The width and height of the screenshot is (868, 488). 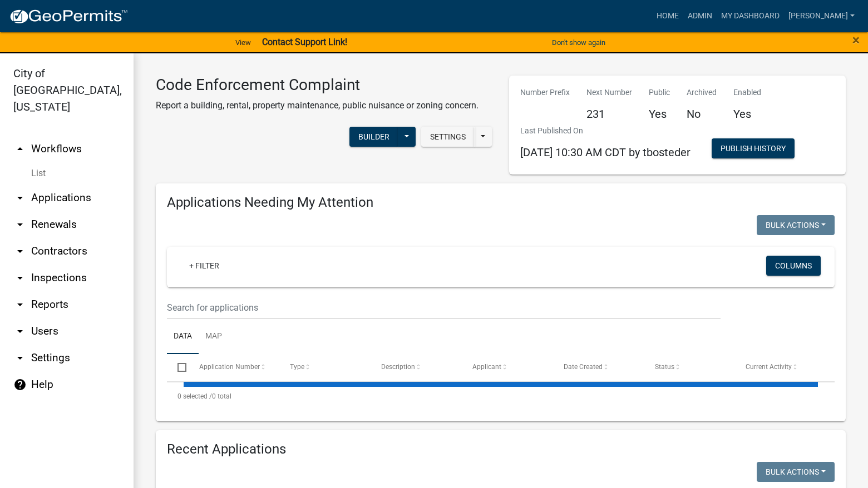 I want to click on button: Close, so click(x=855, y=40).